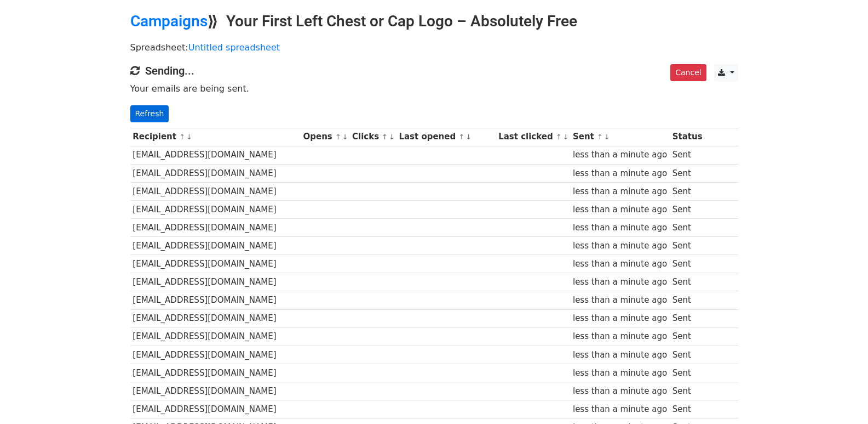 This screenshot has height=424, width=868. What do you see at coordinates (215, 136) in the screenshot?
I see `th: Recipient` at bounding box center [215, 136].